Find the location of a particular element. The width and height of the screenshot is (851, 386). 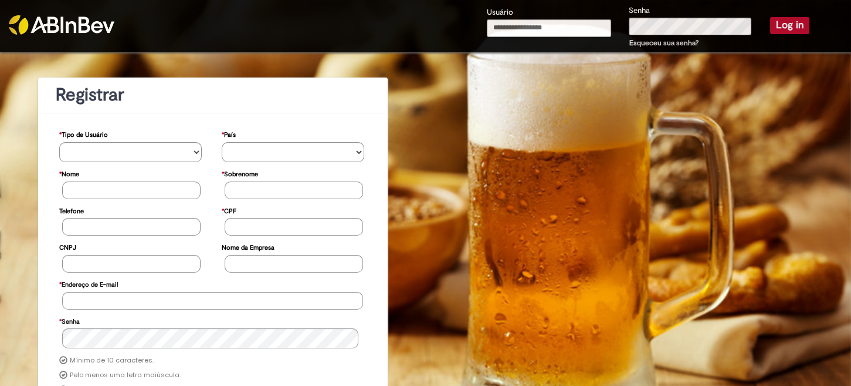

label: País is located at coordinates (229, 133).